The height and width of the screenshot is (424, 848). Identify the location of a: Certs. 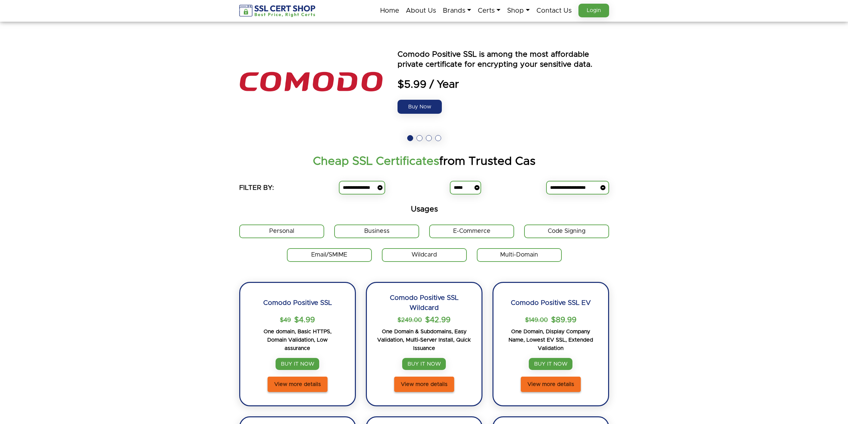
(489, 11).